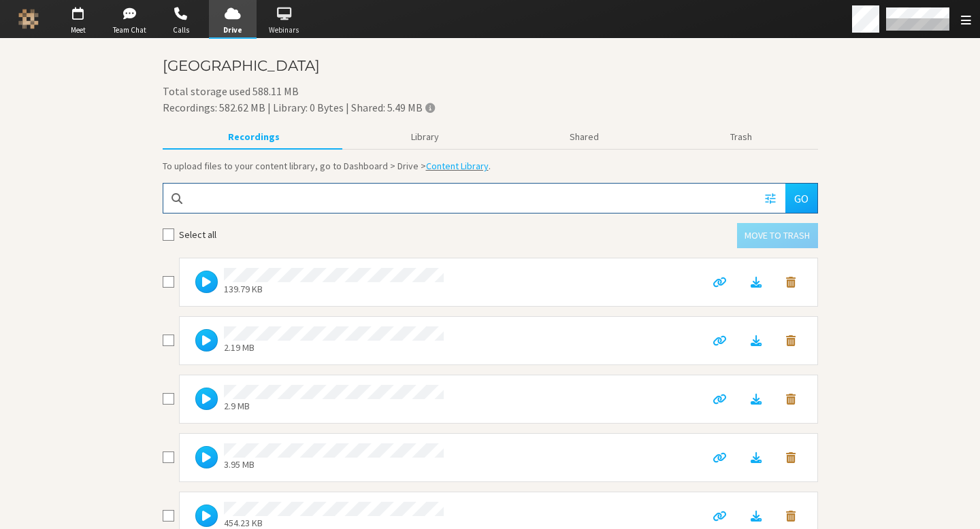  What do you see at coordinates (130, 30) in the screenshot?
I see `span: Team Chat` at bounding box center [130, 30].